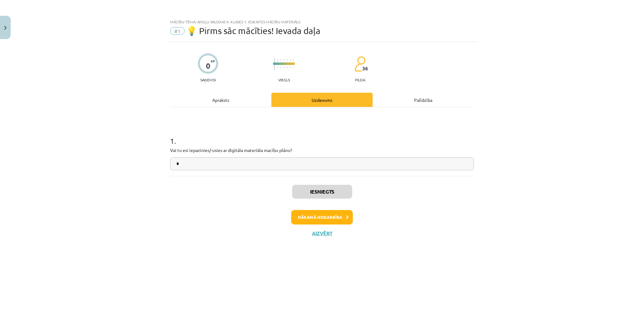 This screenshot has height=321, width=644. What do you see at coordinates (275, 64) in the screenshot?
I see `img: icon-long-line-d9ea69661e0d244f92f715978eff75569469978d946b2353a9bb055b3ed8787d.svg` at bounding box center [275, 64].